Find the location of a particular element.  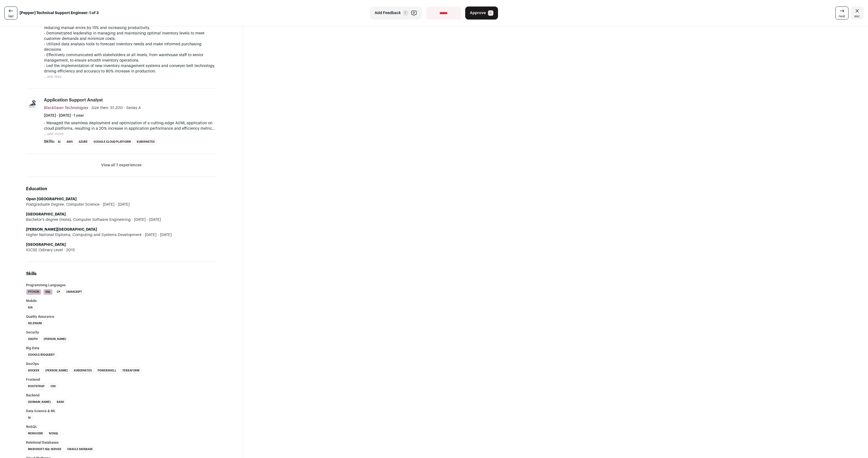

li: Microsoft SQL Server is located at coordinates (44, 449).